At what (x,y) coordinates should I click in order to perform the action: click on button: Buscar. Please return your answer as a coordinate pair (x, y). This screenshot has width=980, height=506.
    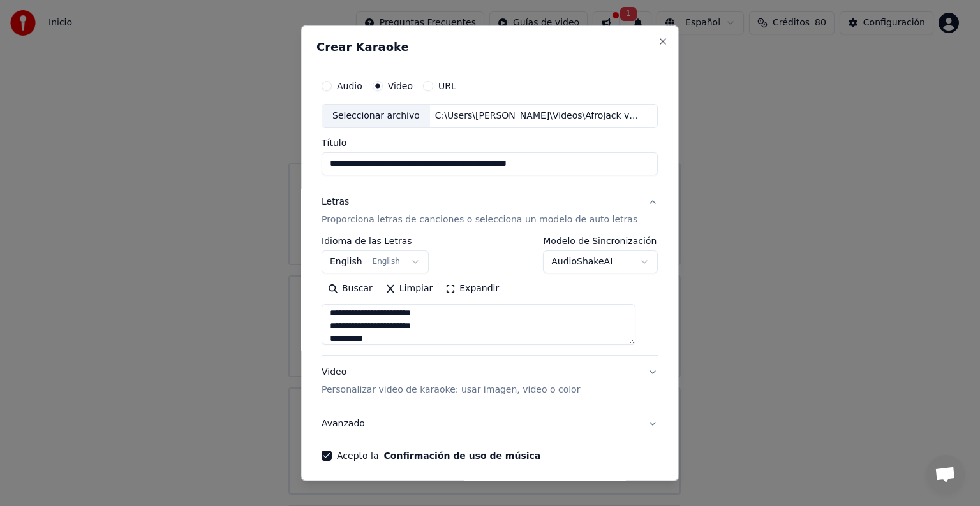
    Looking at the image, I should click on (350, 289).